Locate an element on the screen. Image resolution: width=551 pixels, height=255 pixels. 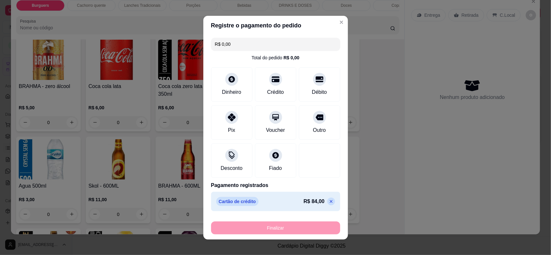
div: Dinheiro is located at coordinates (232, 92).